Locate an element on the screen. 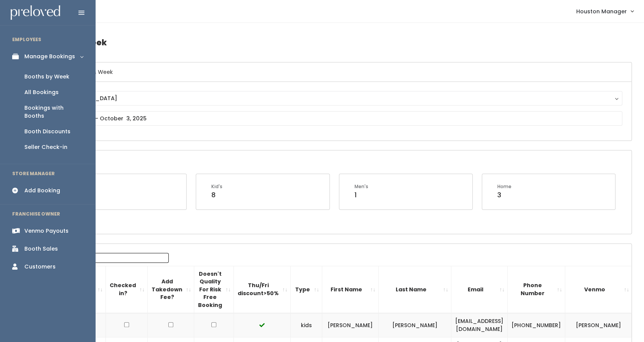  label: Search: is located at coordinates (106, 258).